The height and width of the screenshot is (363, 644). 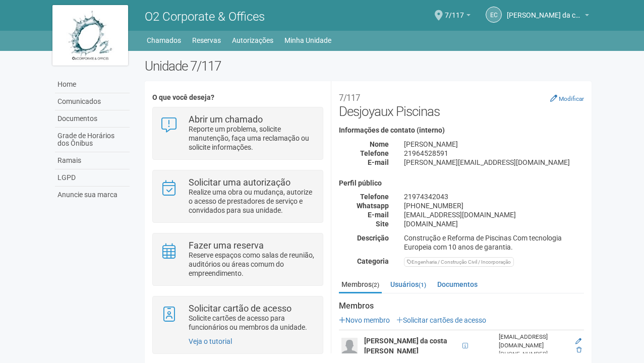 What do you see at coordinates (206, 40) in the screenshot?
I see `a: Reservas` at bounding box center [206, 40].